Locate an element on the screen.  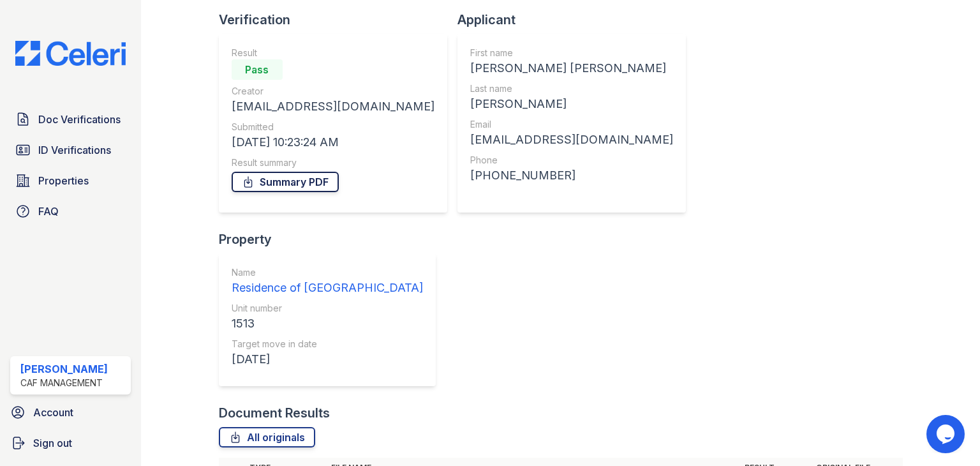
a: Account is located at coordinates (70, 413).